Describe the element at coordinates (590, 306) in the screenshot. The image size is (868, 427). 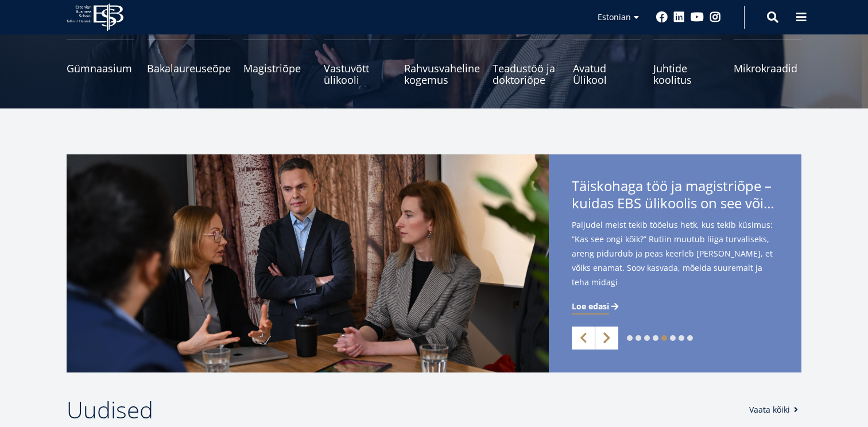
I see `span: Loe edasi` at that location.